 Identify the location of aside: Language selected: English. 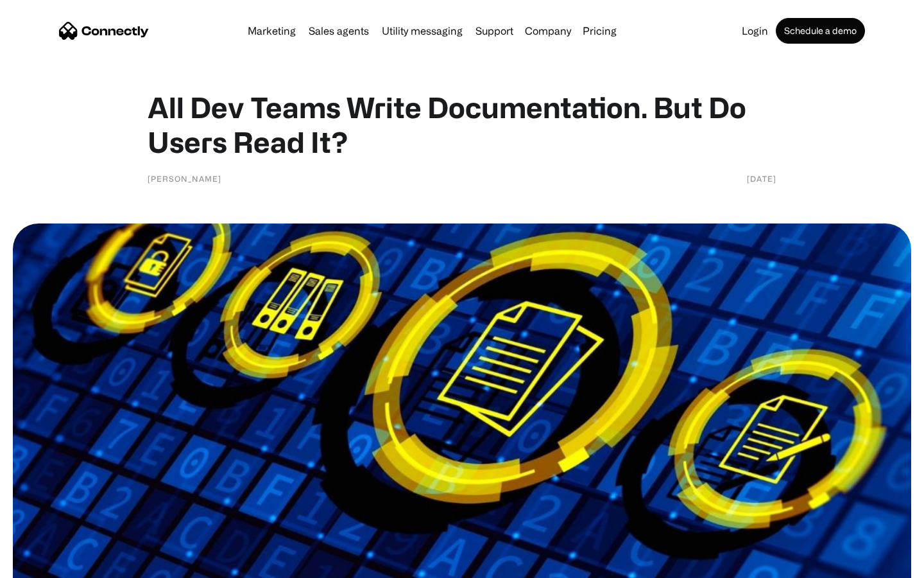
(45, 564).